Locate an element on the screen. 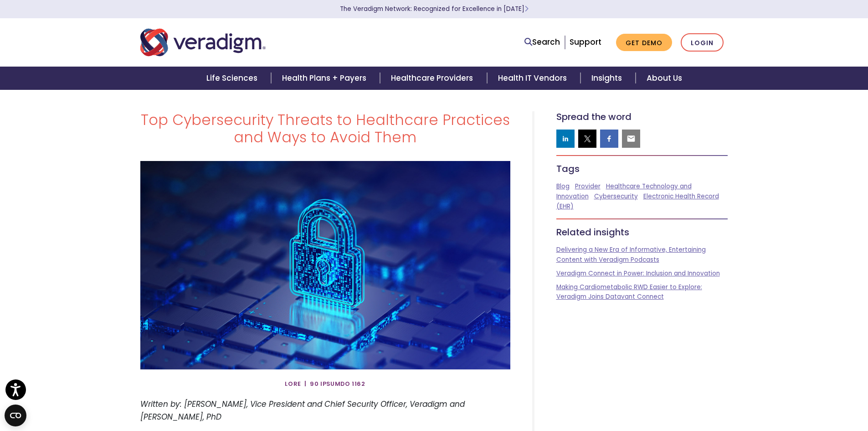 The image size is (868, 431). a: Get Demo is located at coordinates (644, 43).